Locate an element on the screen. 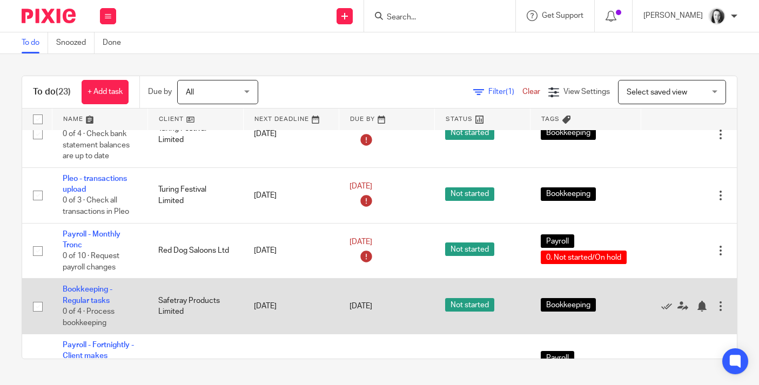  input: Search is located at coordinates (434, 18).